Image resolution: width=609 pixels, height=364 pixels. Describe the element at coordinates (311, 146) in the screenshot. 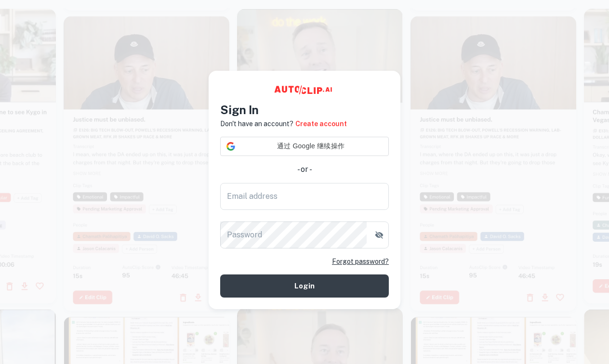

I see `span: 通过 Google 继续操作` at that location.